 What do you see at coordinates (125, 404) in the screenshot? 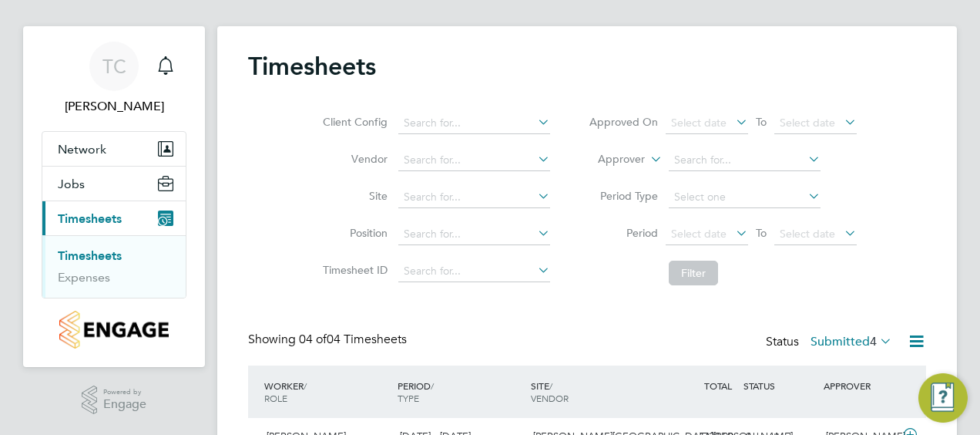
I see `span: Engage` at bounding box center [125, 404].